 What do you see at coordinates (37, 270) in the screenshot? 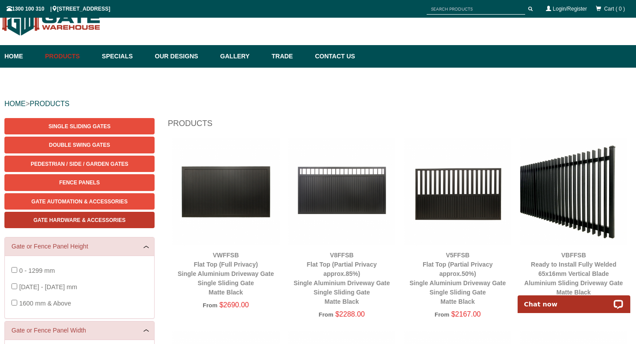
I see `span: 0 - 1299 mm` at bounding box center [37, 270].